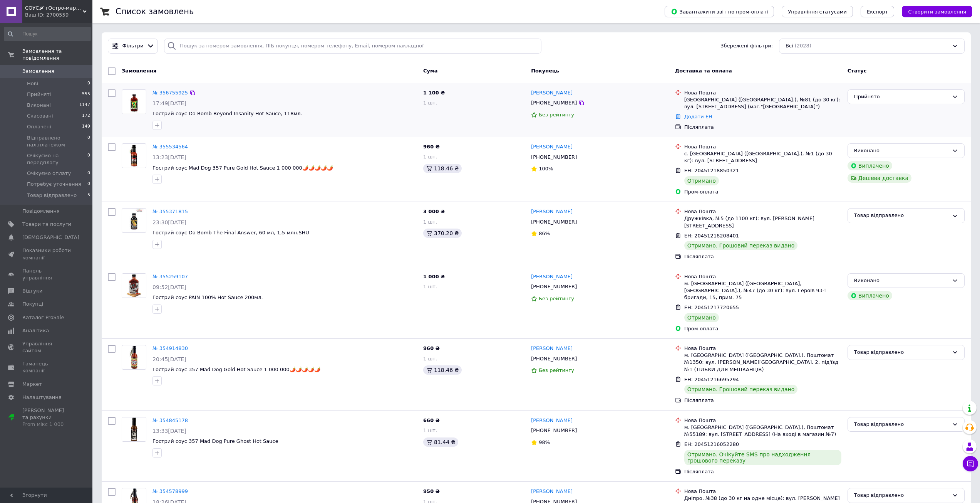  I want to click on span: Гострий соус 357 Mad Dog Gold Hot Sauce 1 000 000🌶️🌶️🌶️🌶️🌶️, so click(236, 369).